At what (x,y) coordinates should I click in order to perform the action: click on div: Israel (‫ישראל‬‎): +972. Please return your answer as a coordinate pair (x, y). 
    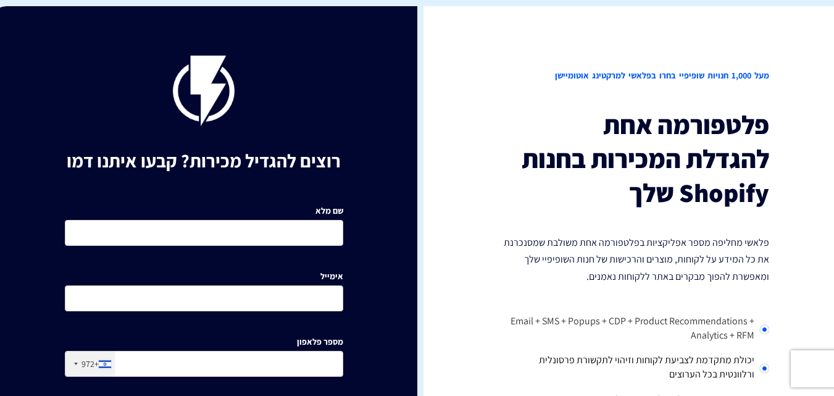
    Looking at the image, I should click on (90, 364).